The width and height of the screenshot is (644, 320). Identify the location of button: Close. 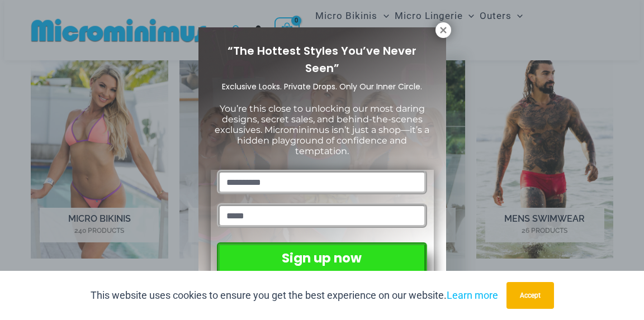
(443, 30).